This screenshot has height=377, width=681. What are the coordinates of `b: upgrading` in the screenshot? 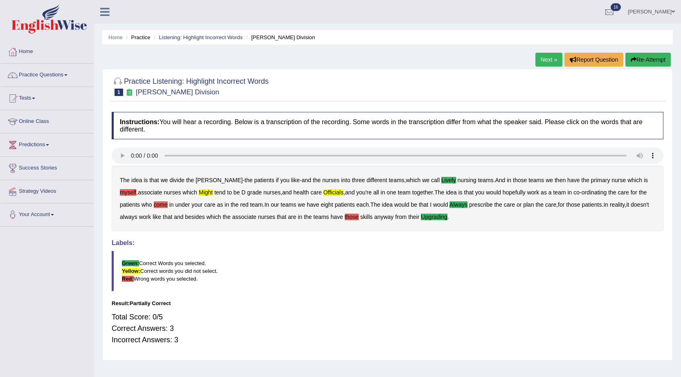 It's located at (434, 217).